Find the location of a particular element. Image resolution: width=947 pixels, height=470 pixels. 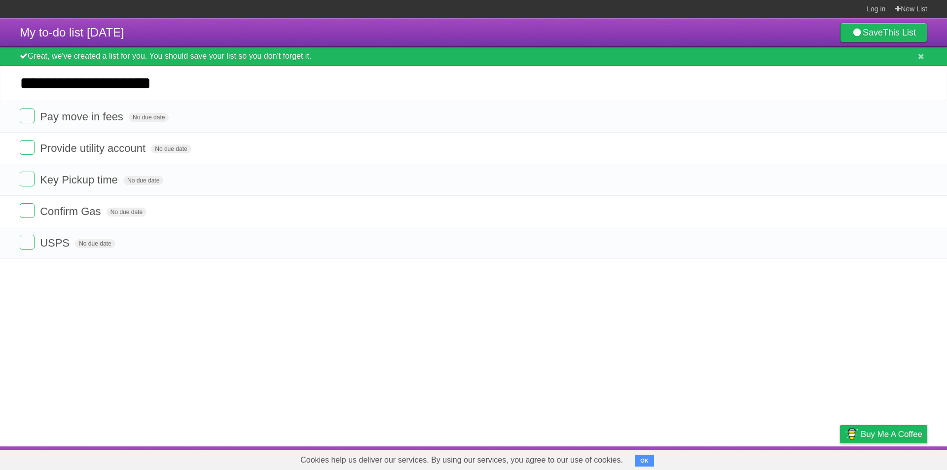

span: Pay move in fees is located at coordinates (83, 116).